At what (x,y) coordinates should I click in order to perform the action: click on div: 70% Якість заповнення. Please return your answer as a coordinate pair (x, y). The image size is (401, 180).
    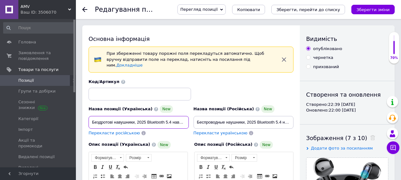
    Looking at the image, I should click on (394, 47).